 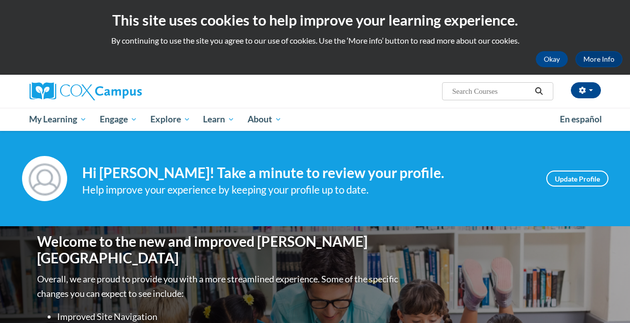 What do you see at coordinates (586, 90) in the screenshot?
I see `button: Account Settings` at bounding box center [586, 90].